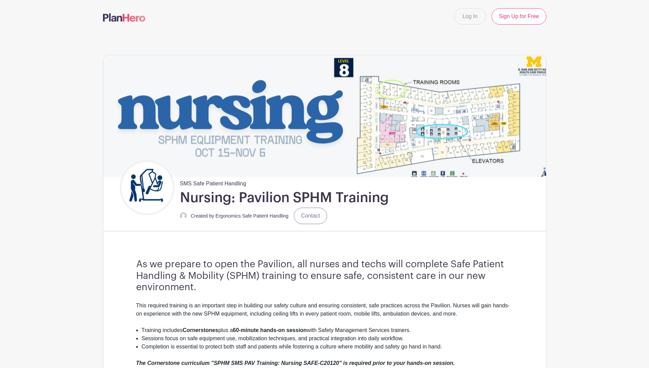 This screenshot has width=649, height=368. Describe the element at coordinates (519, 16) in the screenshot. I see `a: Sign Up for Free` at that location.